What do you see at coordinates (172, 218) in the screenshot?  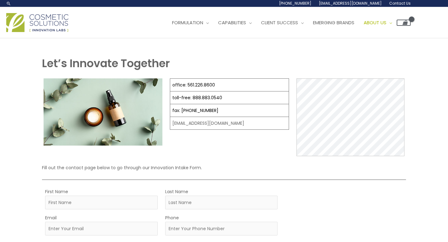 I see `label: Phone` at bounding box center [172, 218].